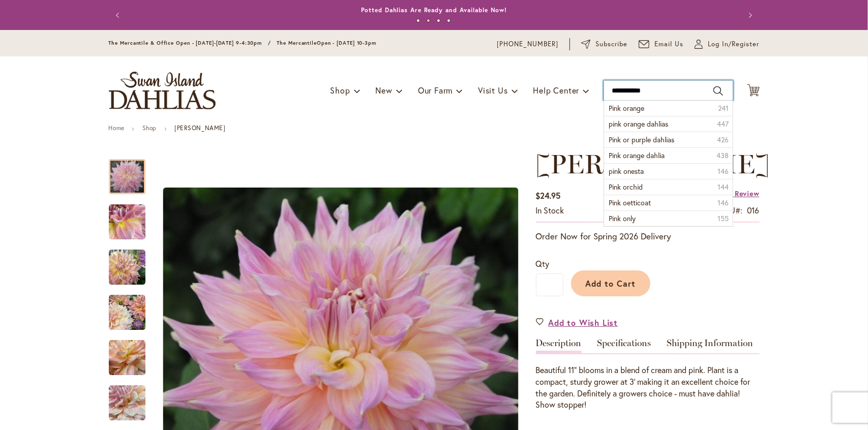 Image resolution: width=868 pixels, height=430 pixels. Describe the element at coordinates (492, 90) in the screenshot. I see `span: Visit Us` at that location.